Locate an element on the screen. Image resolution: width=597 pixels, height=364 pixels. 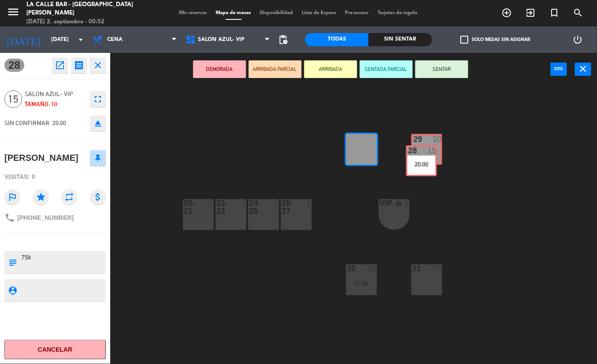
button: fullscreen is located at coordinates (98, 99).